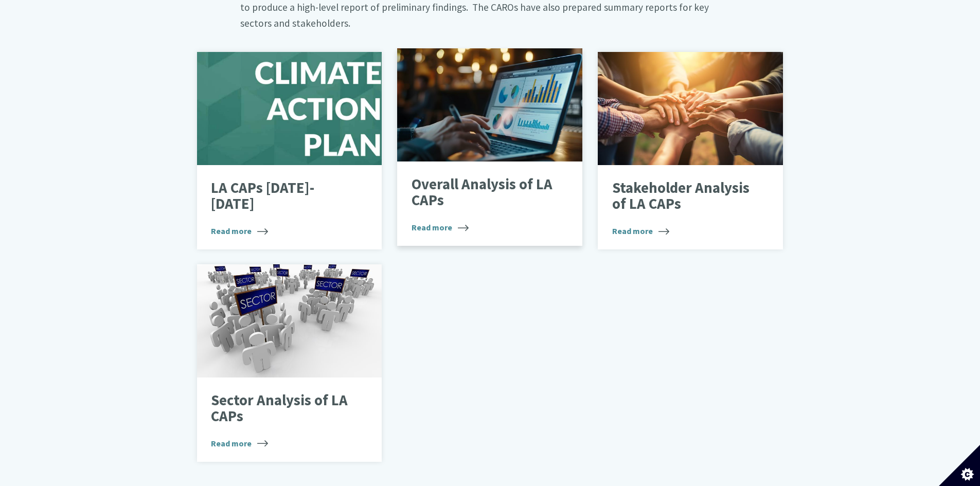 This screenshot has width=980, height=486. Describe the element at coordinates (282, 408) in the screenshot. I see `p: Sector Analysis of LA CAPs` at that location.